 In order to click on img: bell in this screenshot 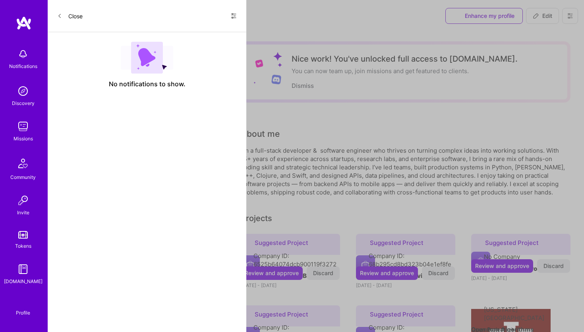, I will do `click(23, 54)`.